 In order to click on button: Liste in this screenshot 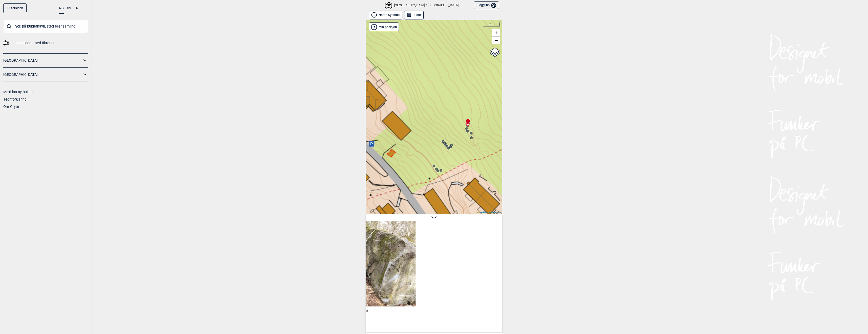, I will do `click(414, 15)`.